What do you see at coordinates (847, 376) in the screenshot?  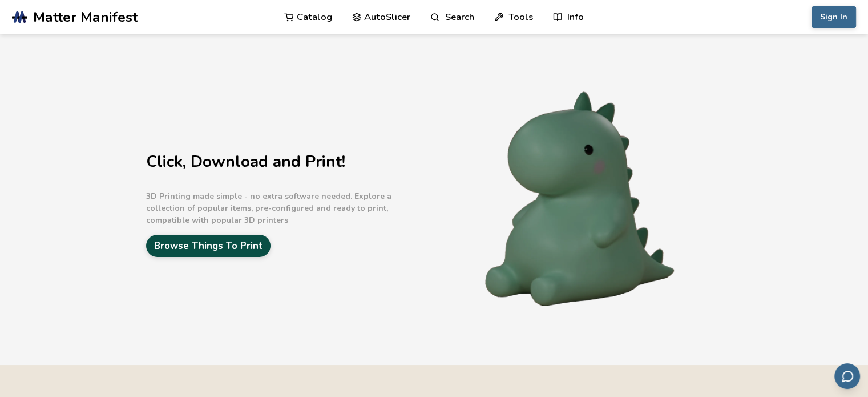 I see `button: Send feedback via email` at bounding box center [847, 376].